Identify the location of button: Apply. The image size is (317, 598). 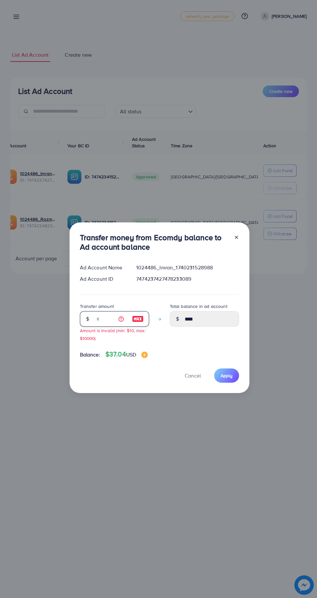
(226, 375).